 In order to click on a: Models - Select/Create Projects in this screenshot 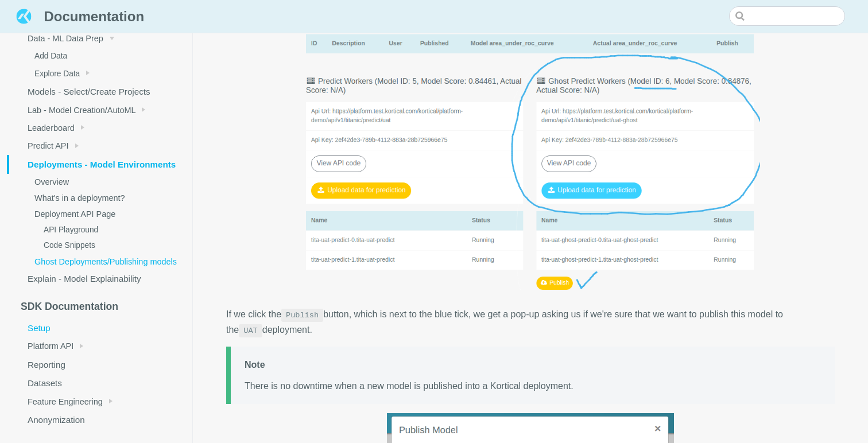, I will do `click(99, 91)`.